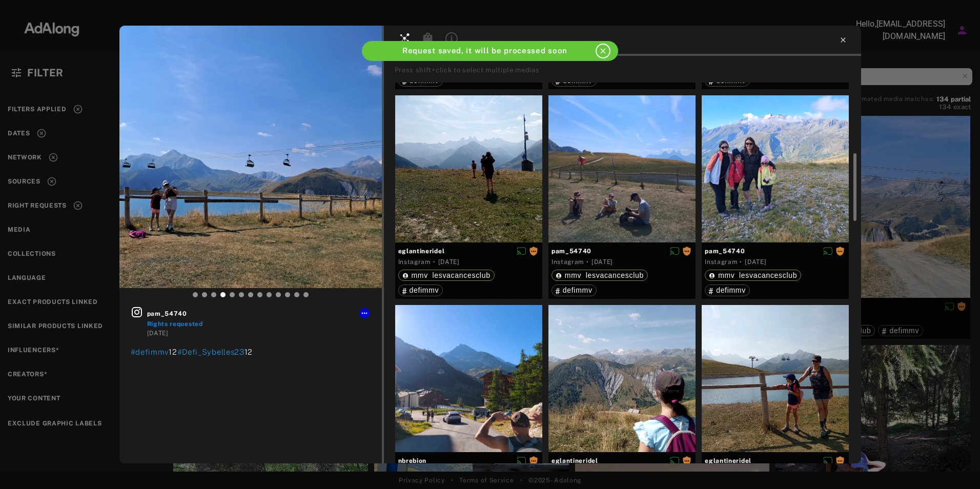  What do you see at coordinates (468, 461) in the screenshot?
I see `span: nbrebion` at bounding box center [468, 461].